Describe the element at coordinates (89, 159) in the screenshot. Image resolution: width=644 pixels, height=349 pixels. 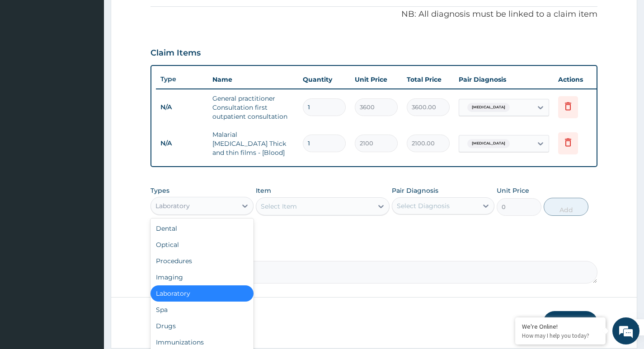
I see `span: We're online!` at that location.